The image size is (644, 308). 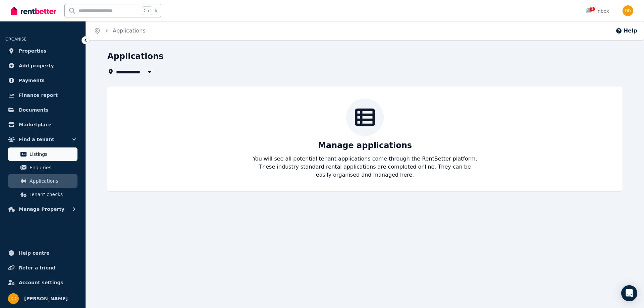 What do you see at coordinates (52, 154) in the screenshot?
I see `span: Listings` at bounding box center [52, 154].